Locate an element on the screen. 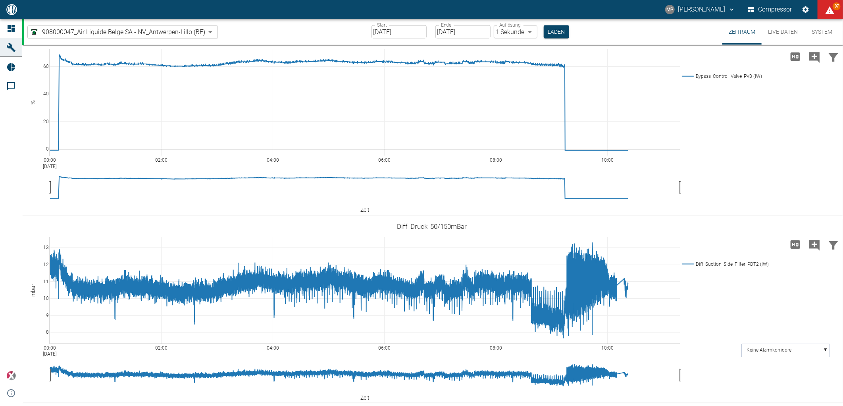 This screenshot has height=406, width=843. span: 908000047_Air Liquide Belge SA - NV_Antwerpen-Lillo (BE) is located at coordinates (123, 32).